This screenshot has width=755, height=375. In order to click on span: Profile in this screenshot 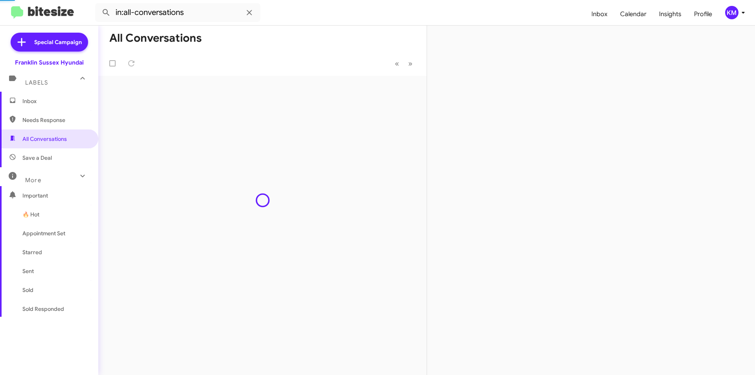, I will do `click(703, 14)`.